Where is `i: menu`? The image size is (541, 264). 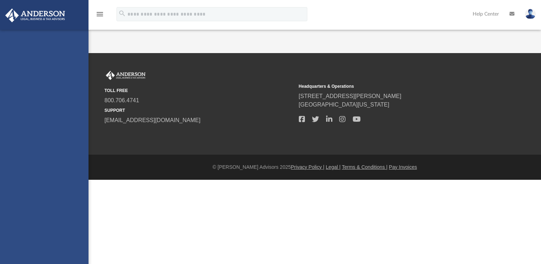
i: menu is located at coordinates (100, 14).